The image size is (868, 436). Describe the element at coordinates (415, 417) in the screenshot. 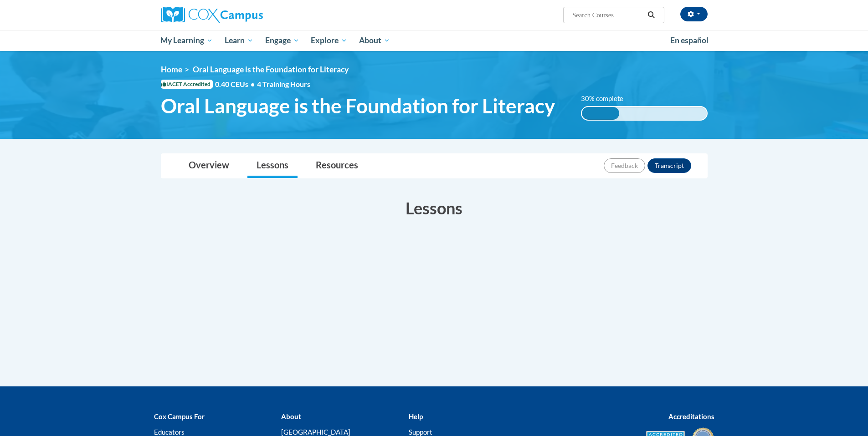

I see `b: Help` at that location.